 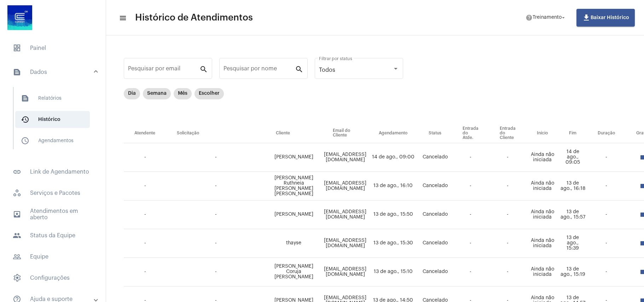 What do you see at coordinates (209, 94) in the screenshot?
I see `mat-chip: Escolher` at bounding box center [209, 94].